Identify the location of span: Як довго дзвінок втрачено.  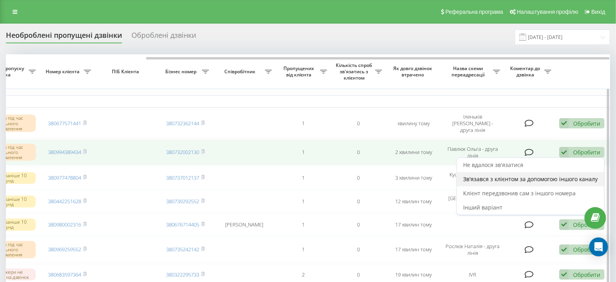
(414, 71).